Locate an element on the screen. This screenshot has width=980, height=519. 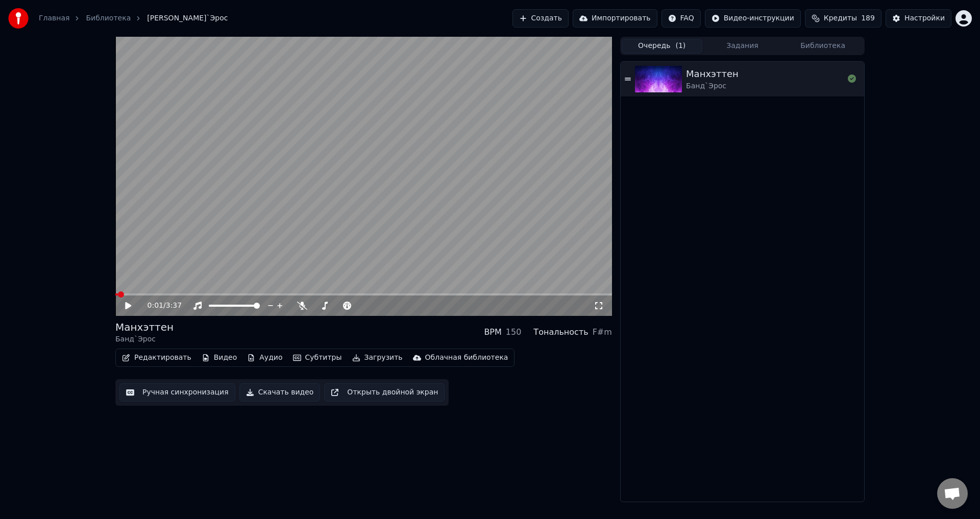
button: Редактировать is located at coordinates (157, 358).